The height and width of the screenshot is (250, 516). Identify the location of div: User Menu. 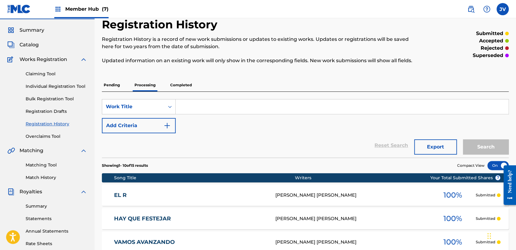
(503, 9).